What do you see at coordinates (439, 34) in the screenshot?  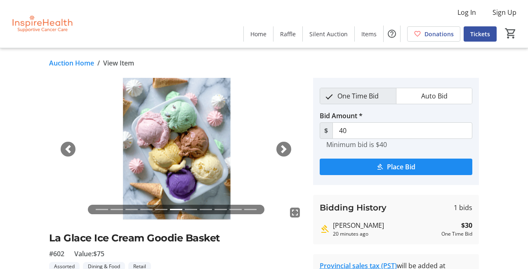 I see `span: Donations` at bounding box center [439, 34].